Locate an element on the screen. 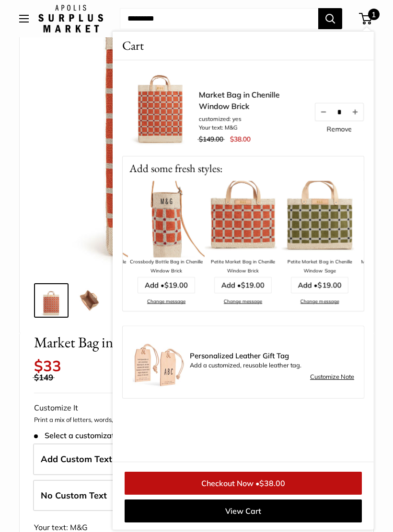 The width and height of the screenshot is (393, 532). input: Search... is located at coordinates (219, 19).